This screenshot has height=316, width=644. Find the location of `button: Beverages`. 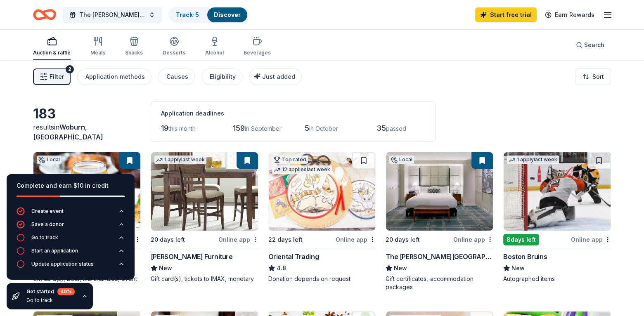

button: Beverages is located at coordinates (257, 47).